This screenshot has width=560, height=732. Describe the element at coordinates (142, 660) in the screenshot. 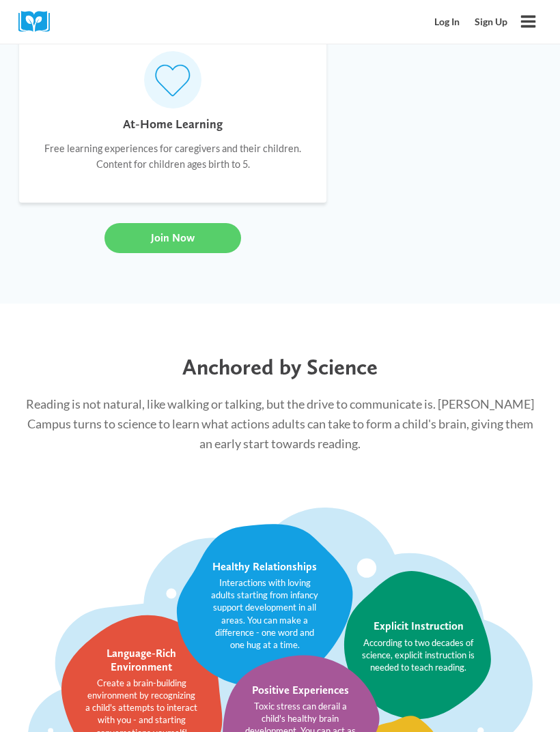

I see `div: Language-Rich Environment` at that location.